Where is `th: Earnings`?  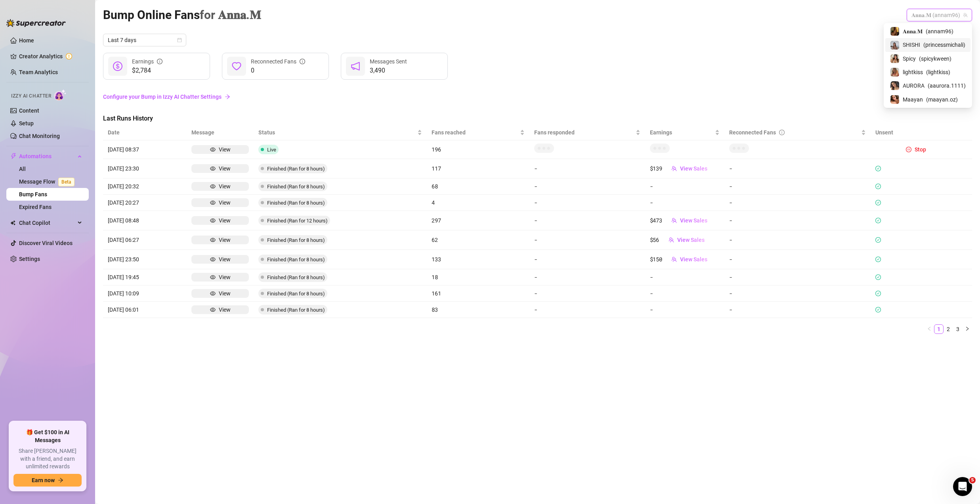
th: Earnings is located at coordinates (685, 133).